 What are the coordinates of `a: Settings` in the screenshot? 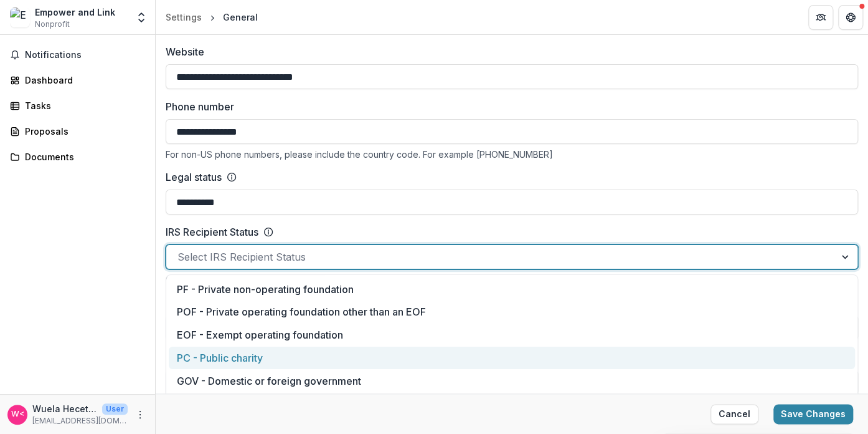 It's located at (184, 17).